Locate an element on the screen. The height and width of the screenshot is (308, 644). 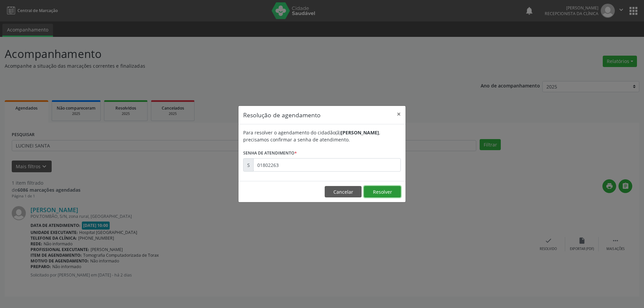
div: Para resolver o agendamento do cidadão(ã) , precisamos confirmar a senha de atendimento. is located at coordinates (322, 136).